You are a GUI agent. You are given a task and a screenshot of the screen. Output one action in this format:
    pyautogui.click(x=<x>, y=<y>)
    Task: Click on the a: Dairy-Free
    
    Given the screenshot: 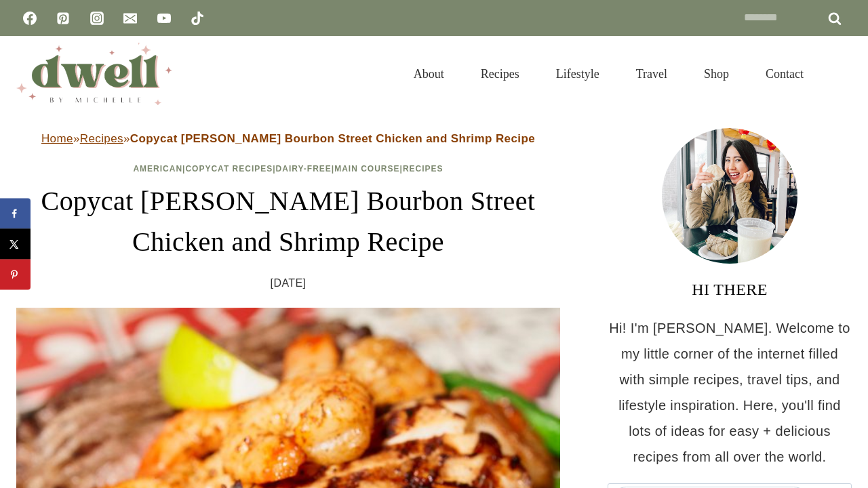 What is the action you would take?
    pyautogui.click(x=304, y=169)
    